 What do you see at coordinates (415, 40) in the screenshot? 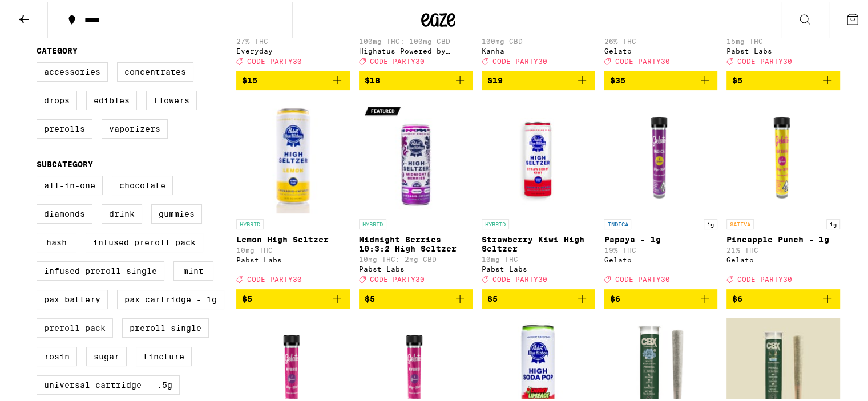
I see `p: 100mg THC: 100mg CBD` at bounding box center [415, 40].